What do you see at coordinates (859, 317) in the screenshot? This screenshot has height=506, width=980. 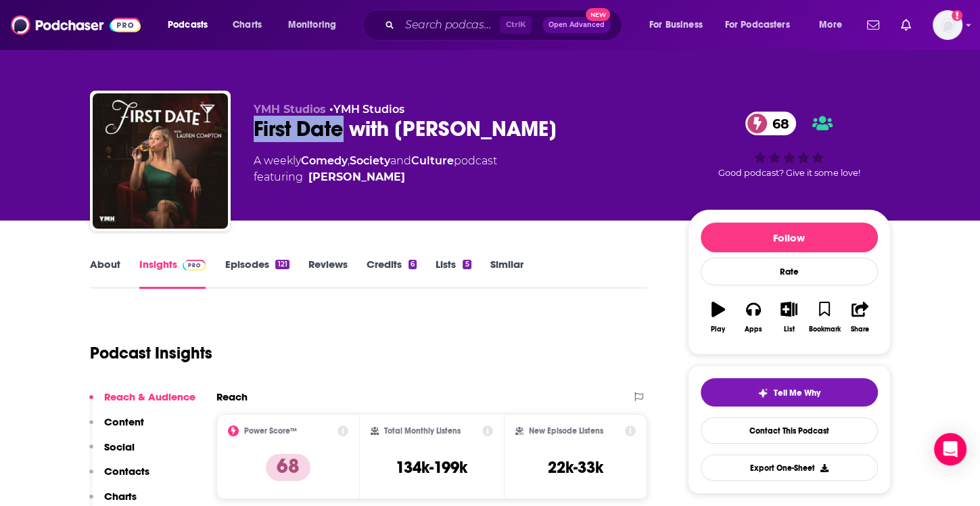 I see `button: Share` at bounding box center [859, 317].